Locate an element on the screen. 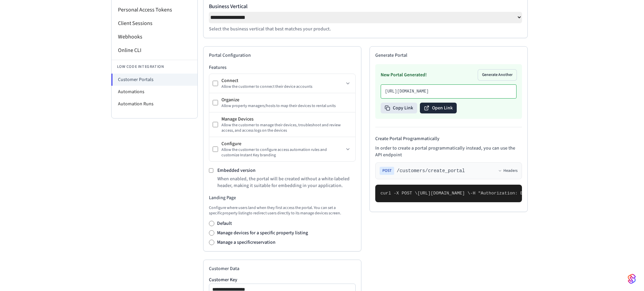  button: Open Link is located at coordinates (438, 108).